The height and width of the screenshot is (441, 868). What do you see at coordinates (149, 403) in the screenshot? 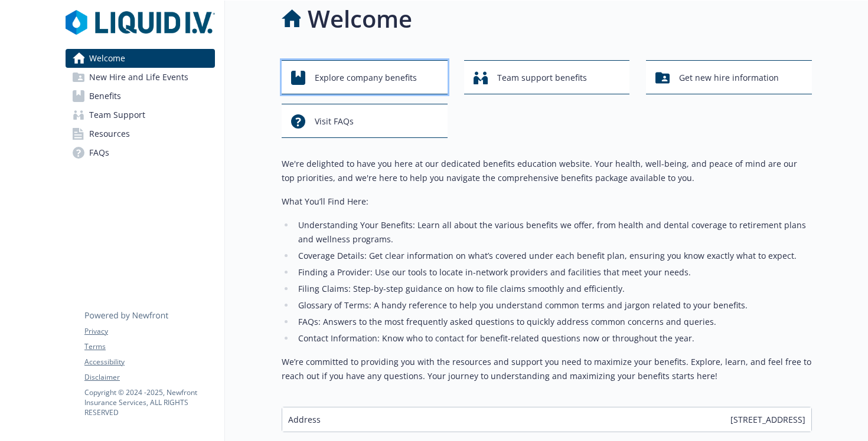
I see `p: Copyright © 2024 - 2025 , Newfront Insurance Services, ALL RIGHTS RESERVED` at bounding box center [149, 403].